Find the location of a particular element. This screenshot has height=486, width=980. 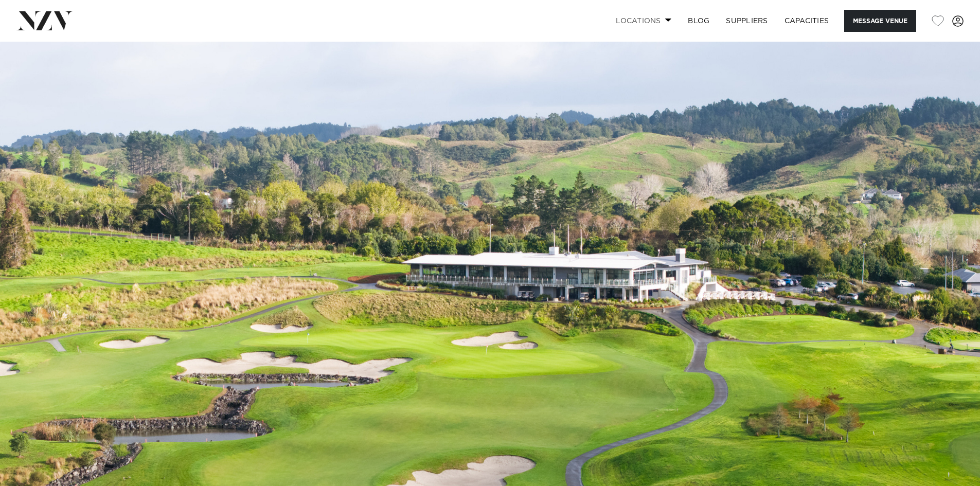

img: nzv-logo.png is located at coordinates (45, 20).